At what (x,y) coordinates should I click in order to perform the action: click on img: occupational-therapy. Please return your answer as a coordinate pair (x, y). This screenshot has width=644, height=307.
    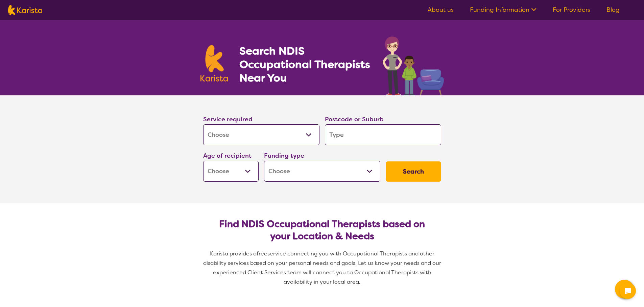
    Looking at the image, I should click on (413, 66).